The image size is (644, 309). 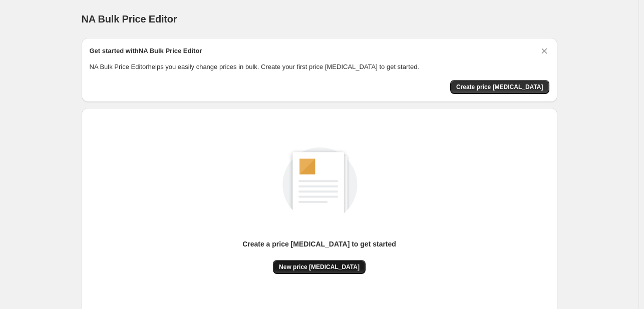 What do you see at coordinates (500, 87) in the screenshot?
I see `button: Create price change job` at bounding box center [500, 87].